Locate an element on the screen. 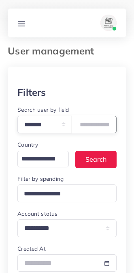 The width and height of the screenshot is (134, 273). label: Account status is located at coordinates (37, 213).